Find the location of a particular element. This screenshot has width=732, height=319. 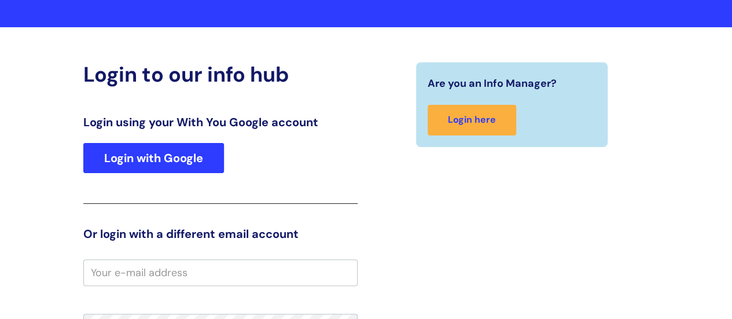

span: Are you an Info Manager? is located at coordinates (492, 83).